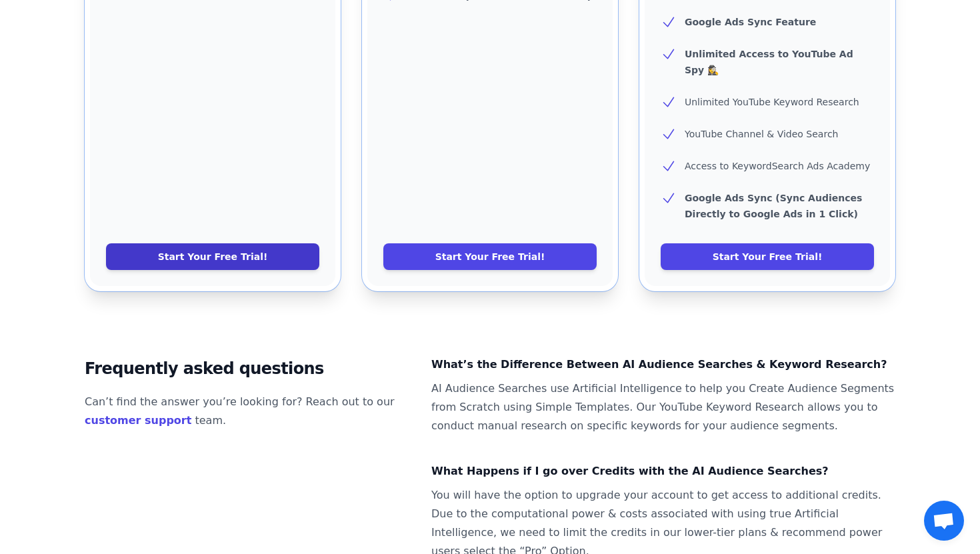  I want to click on dd: AI Audience Searches use Artificial Intelligence to help you Create Audience Segments from Scratc..., so click(663, 408).